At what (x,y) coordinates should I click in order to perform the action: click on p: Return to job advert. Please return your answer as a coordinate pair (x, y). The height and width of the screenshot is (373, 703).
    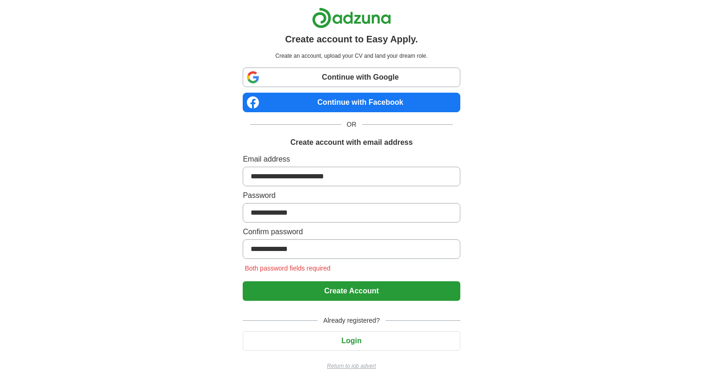
    Looking at the image, I should click on (351, 366).